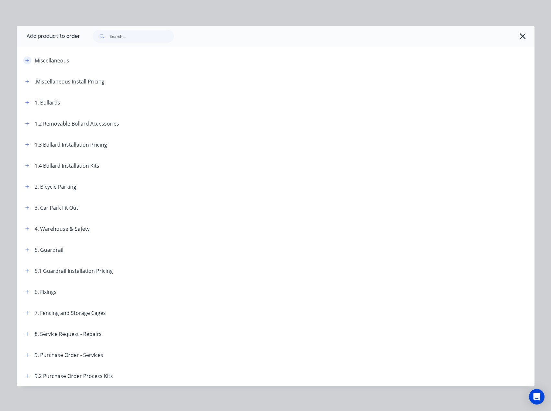 The height and width of the screenshot is (411, 551). I want to click on div: 4. Warehouse & Safety, so click(62, 229).